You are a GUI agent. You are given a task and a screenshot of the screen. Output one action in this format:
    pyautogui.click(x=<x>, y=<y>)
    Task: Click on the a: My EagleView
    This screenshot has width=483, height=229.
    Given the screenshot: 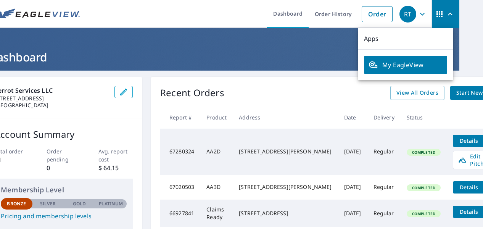 What is the action you would take?
    pyautogui.click(x=406, y=65)
    